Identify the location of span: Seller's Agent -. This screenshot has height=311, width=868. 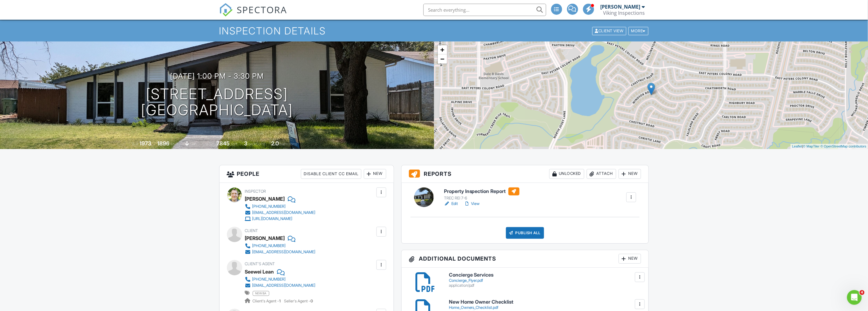
(299, 301).